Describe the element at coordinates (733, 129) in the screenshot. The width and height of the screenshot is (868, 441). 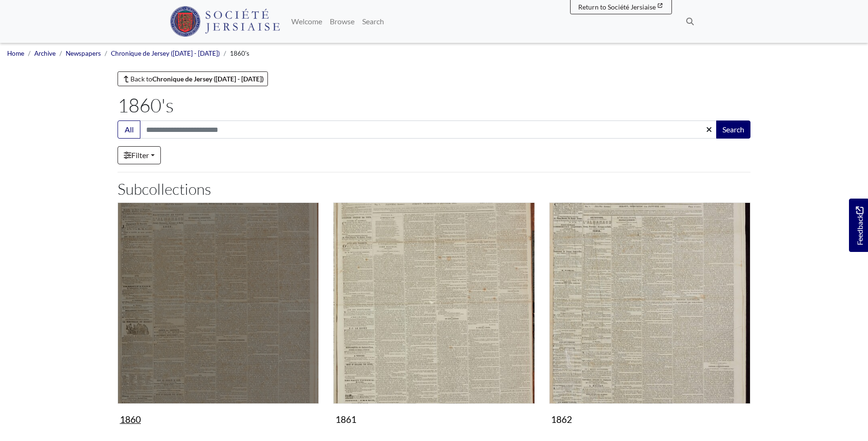
I see `button: Search` at that location.